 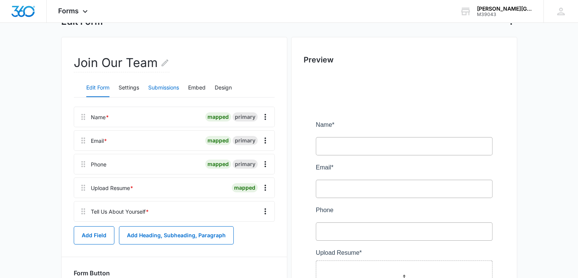 What do you see at coordinates (98, 164) in the screenshot?
I see `div: Phone` at bounding box center [98, 164].